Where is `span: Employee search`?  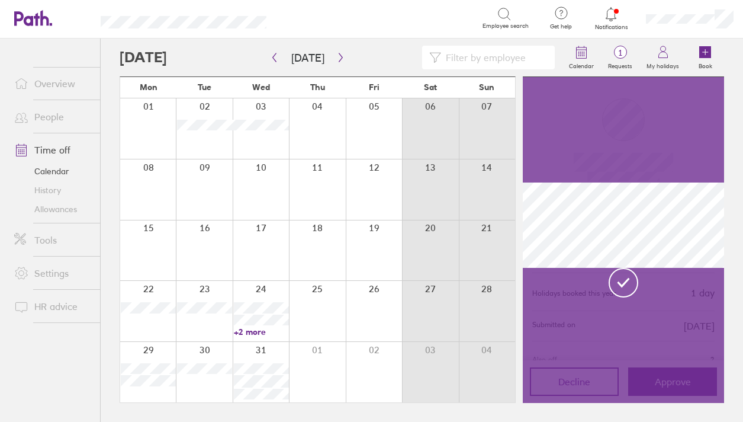
span: Employee search is located at coordinates (506, 26).